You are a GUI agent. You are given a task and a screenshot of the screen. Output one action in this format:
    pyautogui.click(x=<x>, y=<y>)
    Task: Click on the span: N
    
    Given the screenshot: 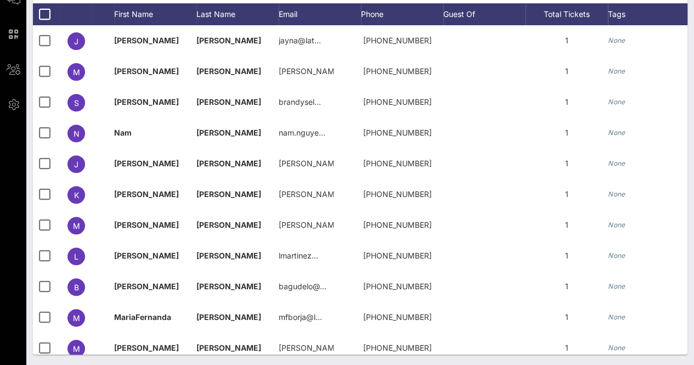 What is the action you would take?
    pyautogui.click(x=76, y=133)
    